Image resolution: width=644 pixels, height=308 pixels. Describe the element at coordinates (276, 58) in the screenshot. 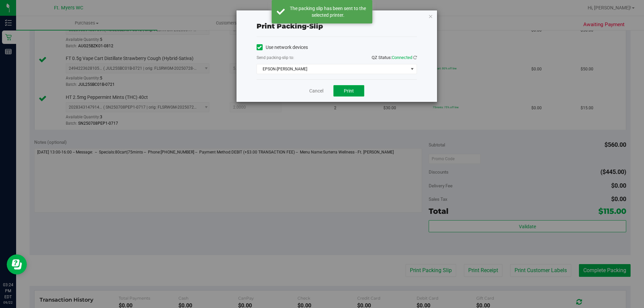

I see `label: Send packing-slip to:` at that location.